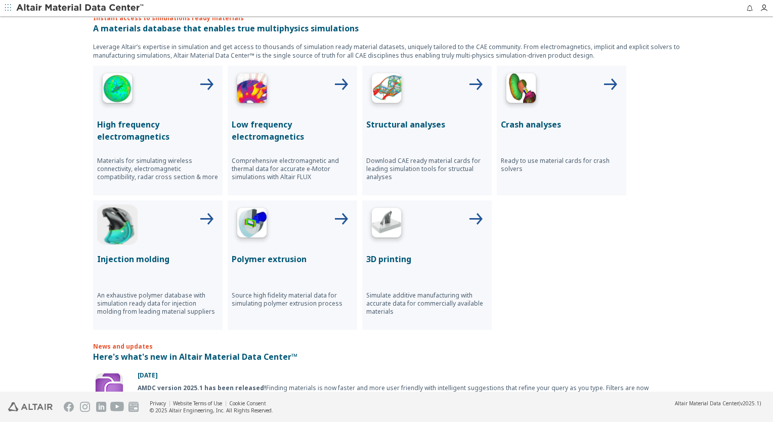 The image size is (773, 422). I want to click on p: Download CAE ready material cards for leading simulation tools for structual analyses, so click(427, 169).